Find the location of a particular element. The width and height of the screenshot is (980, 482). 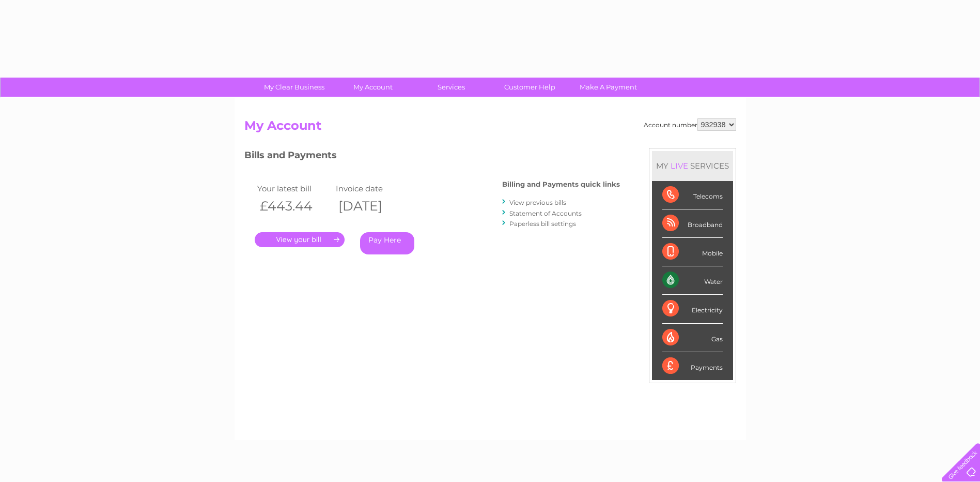

div: Account number is located at coordinates (690, 124).